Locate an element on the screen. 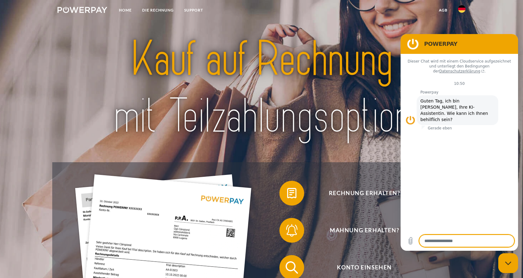 This screenshot has height=278, width=523. img: qb_bell.svg is located at coordinates (292, 230).